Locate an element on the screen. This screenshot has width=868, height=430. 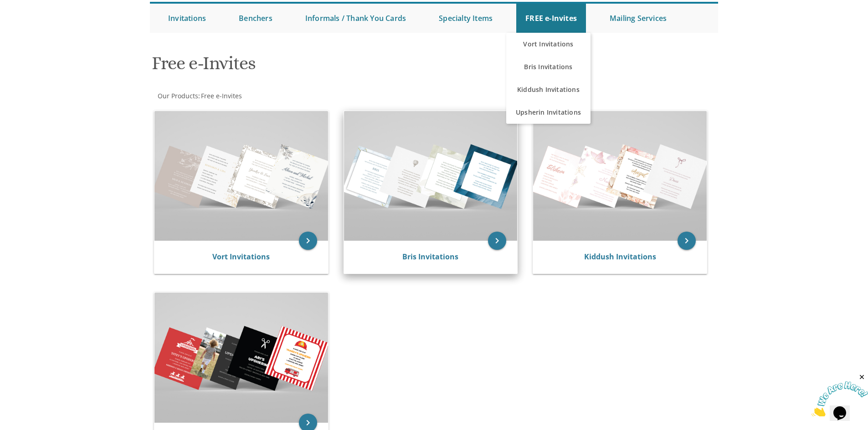
a: FREE e-Invites is located at coordinates (551, 18).